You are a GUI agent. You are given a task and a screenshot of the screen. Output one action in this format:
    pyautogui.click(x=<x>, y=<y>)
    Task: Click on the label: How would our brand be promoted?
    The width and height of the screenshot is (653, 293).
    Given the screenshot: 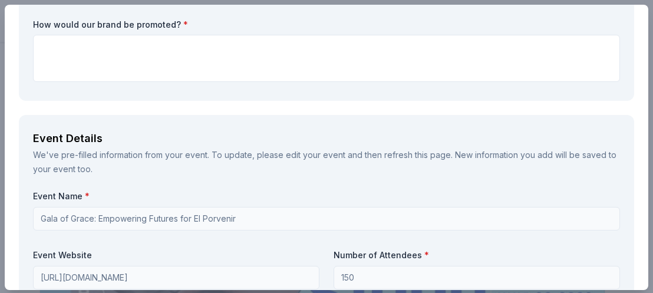 What is the action you would take?
    pyautogui.click(x=327, y=25)
    